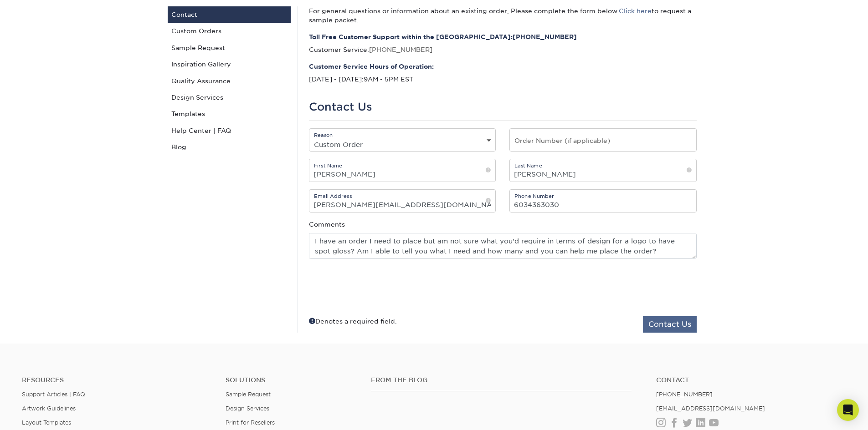 Image resolution: width=868 pixels, height=430 pixels. I want to click on a: Layout Templates, so click(46, 423).